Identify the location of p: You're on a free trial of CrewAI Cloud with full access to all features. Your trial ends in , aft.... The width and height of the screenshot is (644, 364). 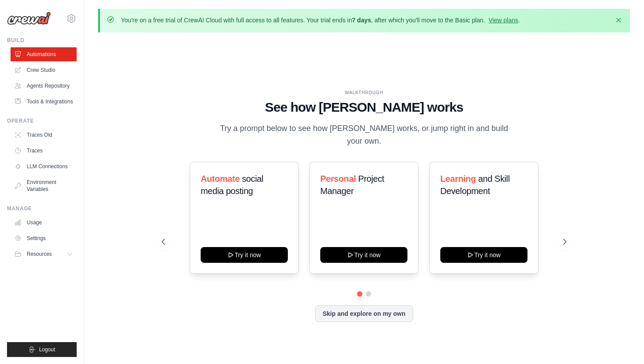
(320, 20).